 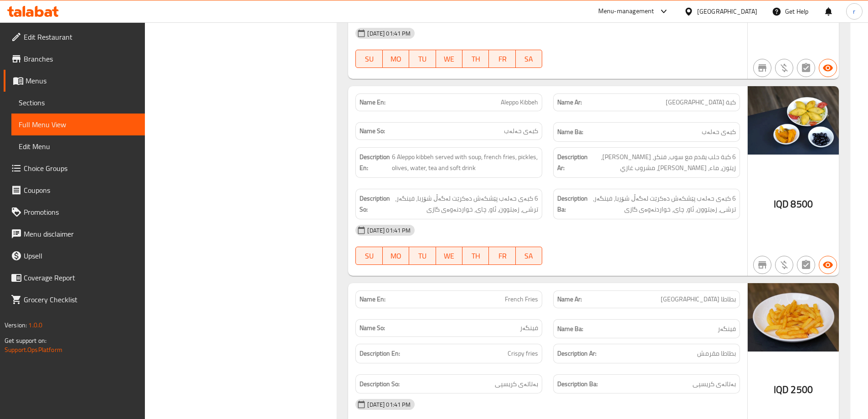 What do you see at coordinates (854, 12) in the screenshot?
I see `span: r` at bounding box center [854, 12].